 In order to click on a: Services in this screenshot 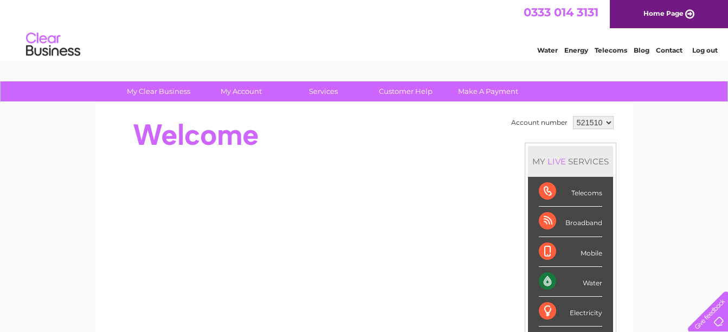, I will do `click(323, 91)`.